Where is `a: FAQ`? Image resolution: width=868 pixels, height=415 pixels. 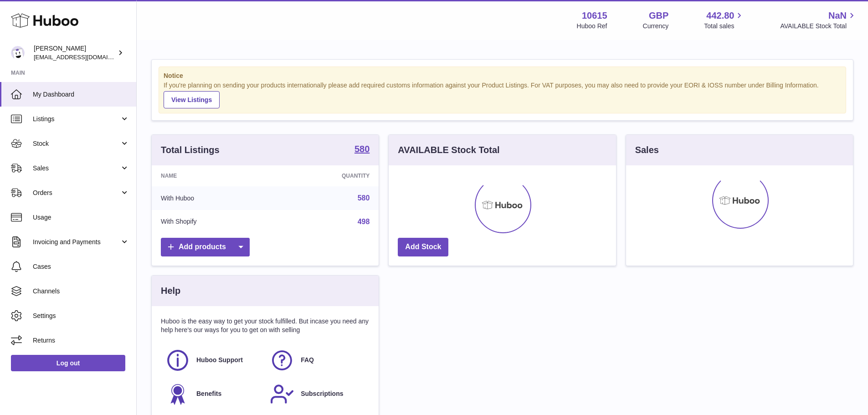
a: FAQ is located at coordinates (317, 360).